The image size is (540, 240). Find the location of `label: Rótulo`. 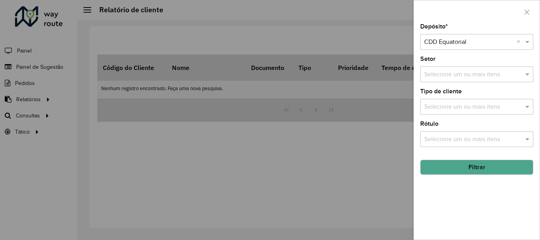

label: Rótulo is located at coordinates (429, 124).